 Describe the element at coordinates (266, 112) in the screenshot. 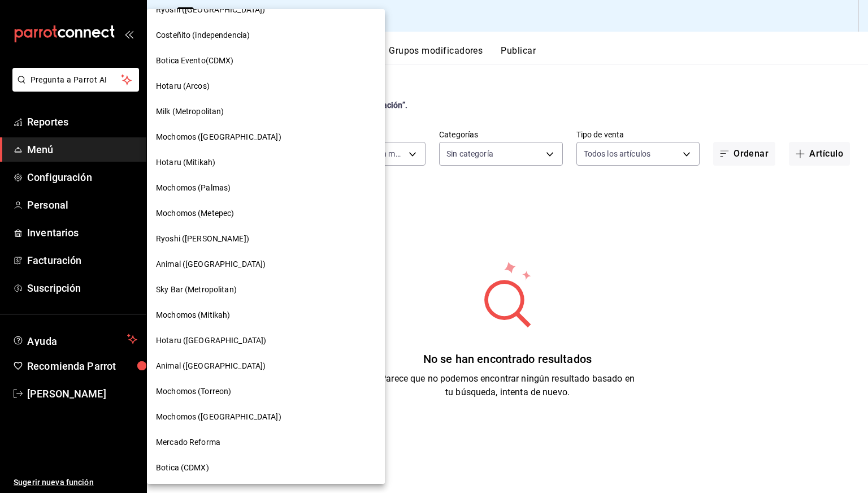

I see `div: Milk (Metropolitan)` at that location.